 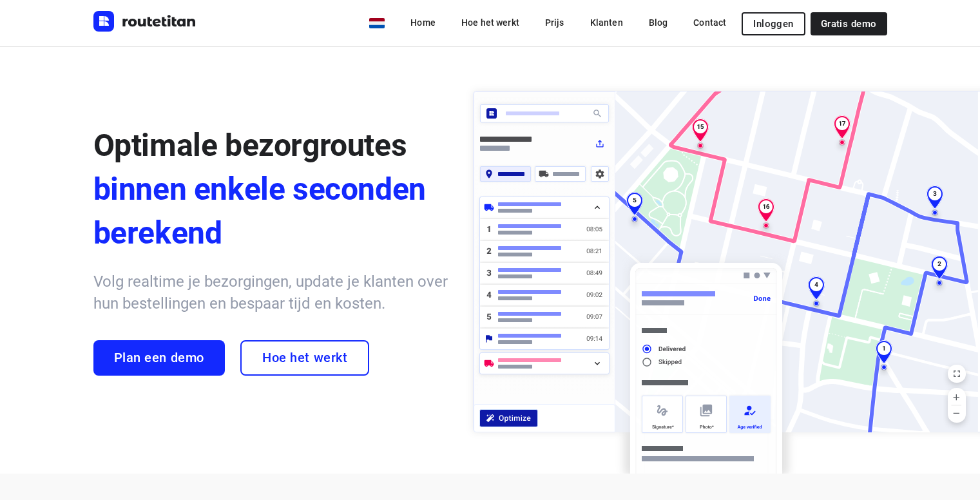 What do you see at coordinates (271, 293) in the screenshot?
I see `h6: Volg realtime je bezorgingen, update je klanten over hun bestellingen en bespaar tijd en kosten.` at bounding box center [271, 293].